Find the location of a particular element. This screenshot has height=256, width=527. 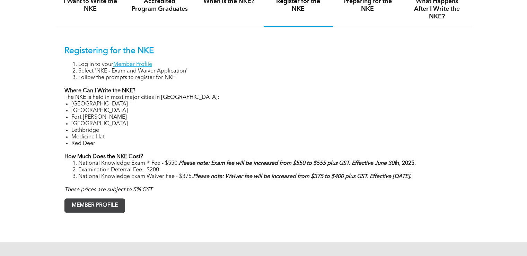

span: MEMBER PROFILE is located at coordinates (95, 205).